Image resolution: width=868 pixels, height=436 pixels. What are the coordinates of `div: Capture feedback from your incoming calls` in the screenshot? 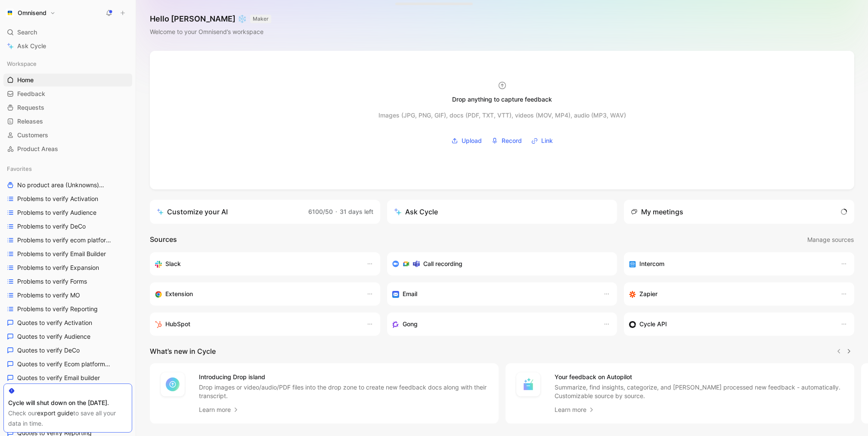 It's located at (494, 324).